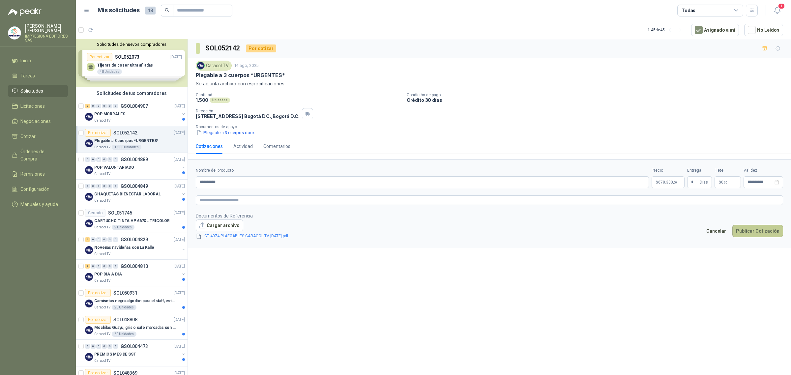 The image size is (791, 375). Describe the element at coordinates (699, 170) in the screenshot. I see `label: Entrega` at that location.